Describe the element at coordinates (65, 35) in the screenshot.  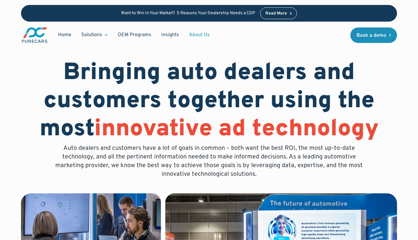
I see `a: Home` at that location.